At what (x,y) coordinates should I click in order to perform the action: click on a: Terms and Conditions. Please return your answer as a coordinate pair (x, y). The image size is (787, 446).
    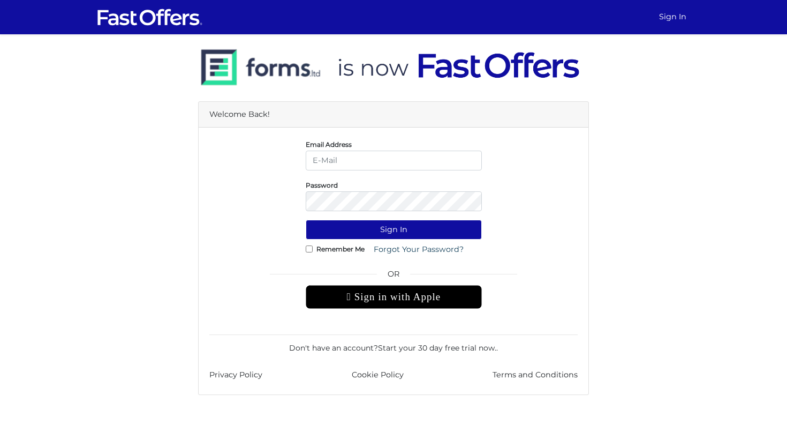
    Looking at the image, I should click on (535, 374).